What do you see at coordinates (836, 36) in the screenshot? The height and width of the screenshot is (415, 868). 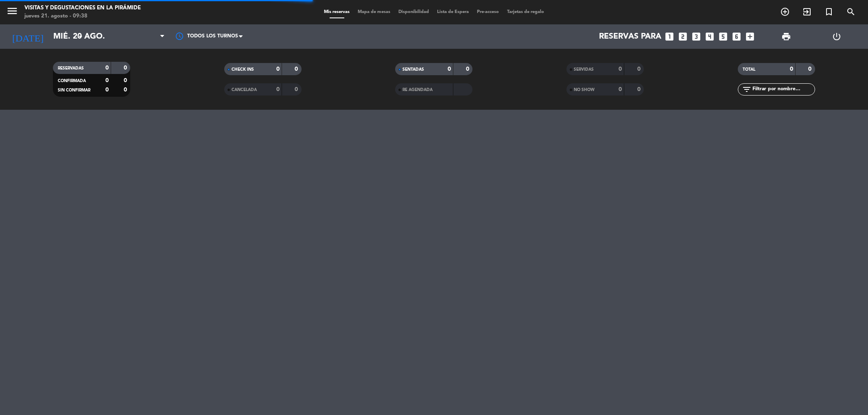 I see `i: power_settings_new` at bounding box center [836, 36].